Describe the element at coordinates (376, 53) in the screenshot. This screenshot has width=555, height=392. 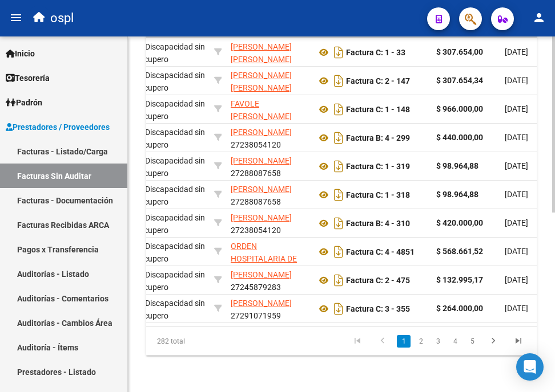
I see `strong: Factura C: 1 - 33` at that location.